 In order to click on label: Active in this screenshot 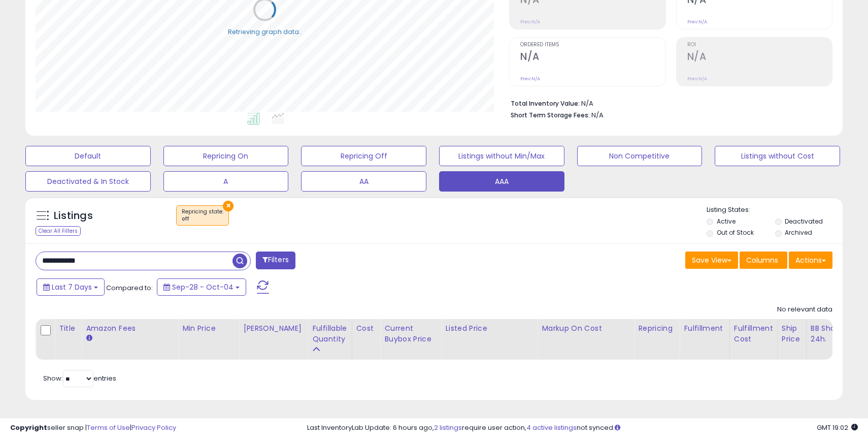, I will do `click(726, 221)`.